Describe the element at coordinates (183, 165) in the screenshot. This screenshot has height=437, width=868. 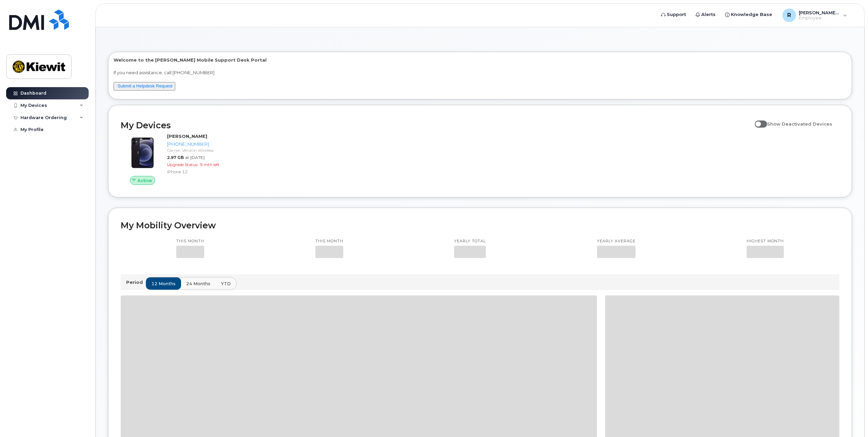
I see `span: Upgrade Status:` at that location.